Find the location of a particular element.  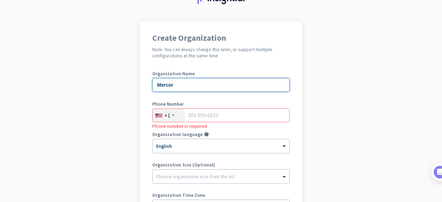

label: Organization language is located at coordinates (178, 134).